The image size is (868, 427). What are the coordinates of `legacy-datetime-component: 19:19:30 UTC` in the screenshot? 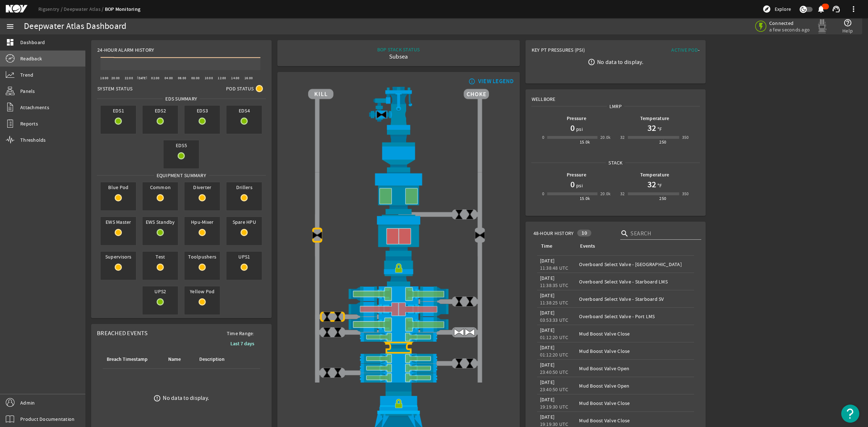 It's located at (554, 407).